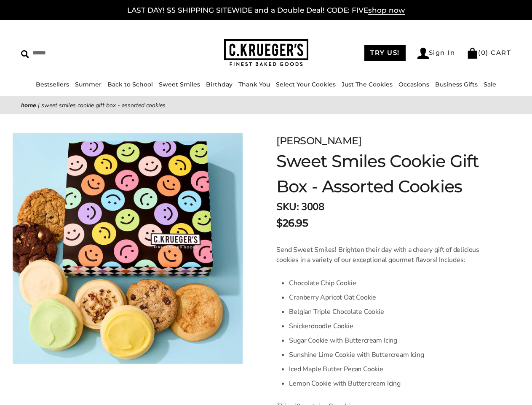 The image size is (532, 405). I want to click on input: Search, so click(77, 53).